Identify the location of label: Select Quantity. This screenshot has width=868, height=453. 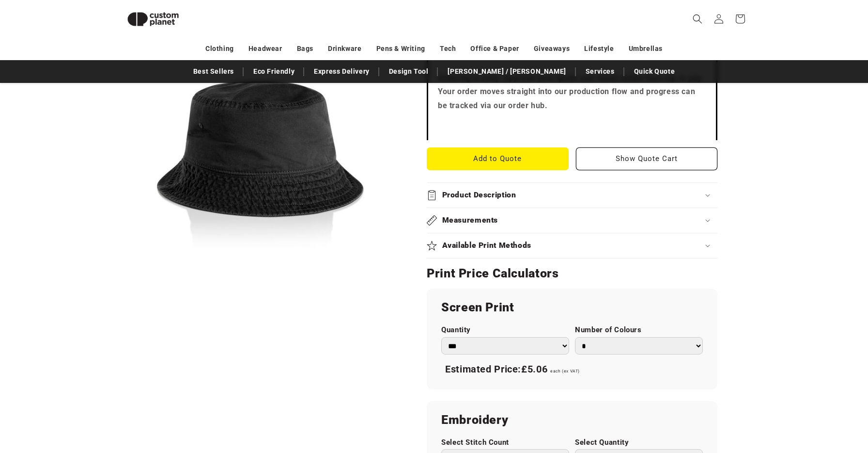
(639, 442).